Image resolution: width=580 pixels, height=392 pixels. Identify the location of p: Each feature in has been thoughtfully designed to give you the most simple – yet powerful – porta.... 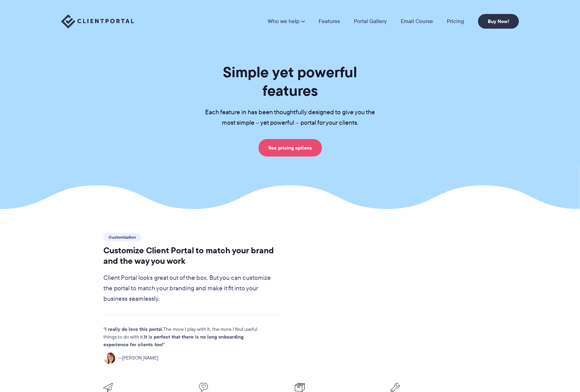
(290, 118).